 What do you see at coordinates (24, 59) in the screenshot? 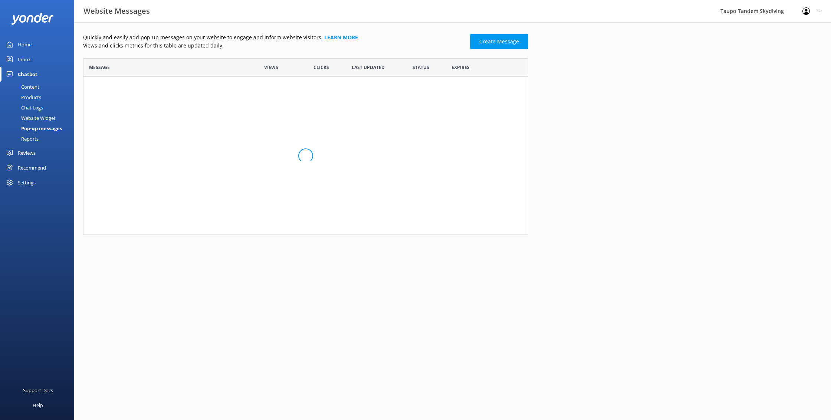
I see `div: Inbox` at bounding box center [24, 59].